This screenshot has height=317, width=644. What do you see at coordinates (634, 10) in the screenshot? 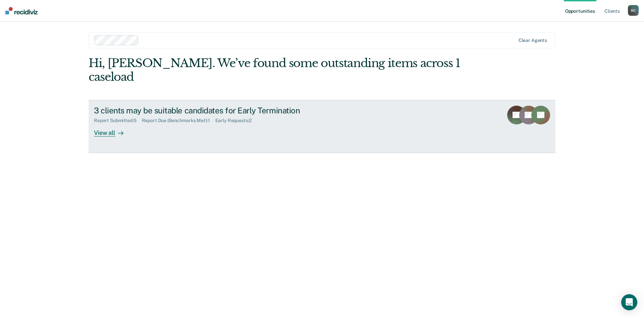
I see `button: BC` at bounding box center [634, 10].